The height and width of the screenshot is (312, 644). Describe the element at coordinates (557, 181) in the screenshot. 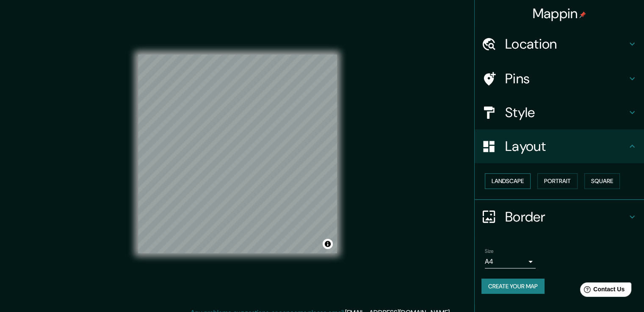

I see `button: Portrait` at that location.